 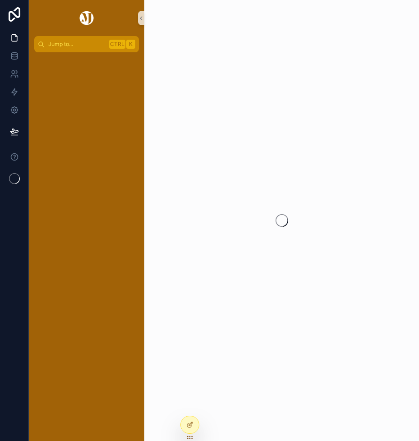 I want to click on span: Ctrl, so click(x=117, y=44).